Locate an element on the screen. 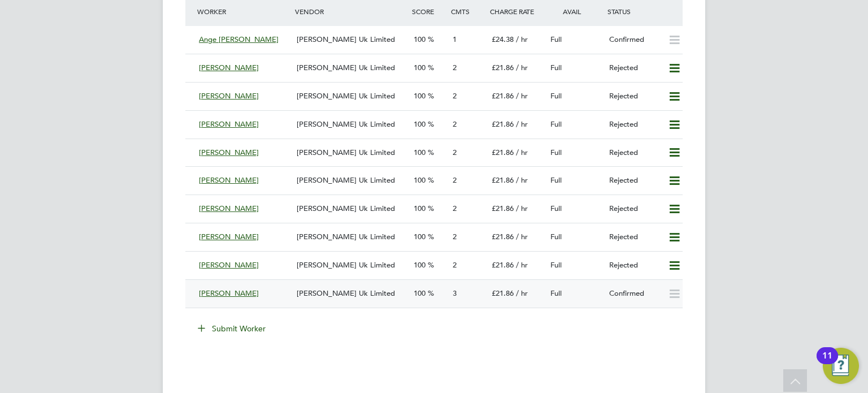 The width and height of the screenshot is (868, 393). div: Worker is located at coordinates (243, 11).